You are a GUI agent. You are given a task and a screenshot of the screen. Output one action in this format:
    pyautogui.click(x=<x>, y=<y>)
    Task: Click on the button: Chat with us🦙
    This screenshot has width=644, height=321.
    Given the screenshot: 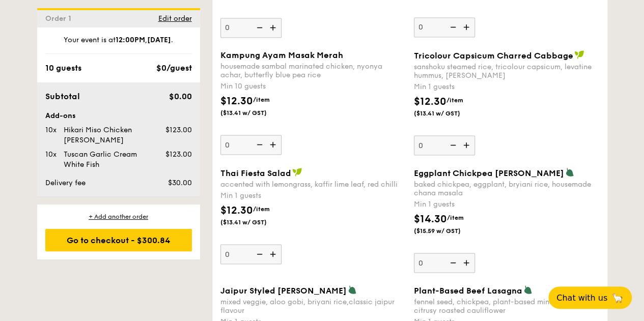 What is the action you would take?
    pyautogui.click(x=590, y=298)
    